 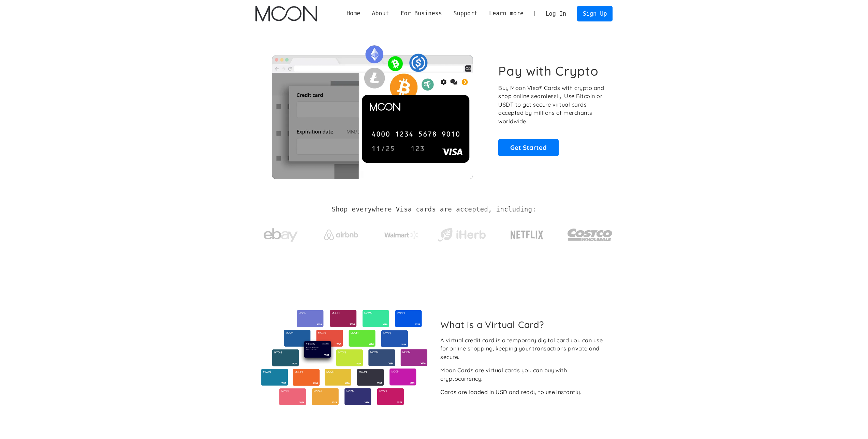 I want to click on div: For Business, so click(x=421, y=13).